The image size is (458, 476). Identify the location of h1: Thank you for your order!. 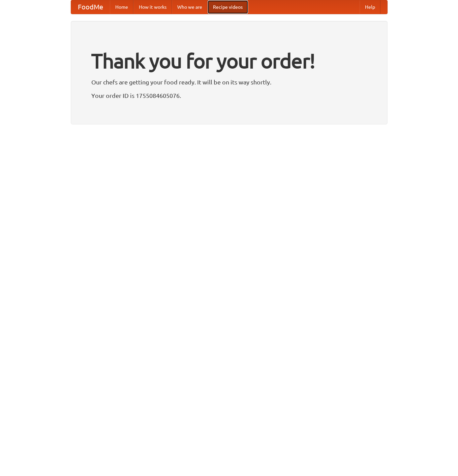
(229, 61).